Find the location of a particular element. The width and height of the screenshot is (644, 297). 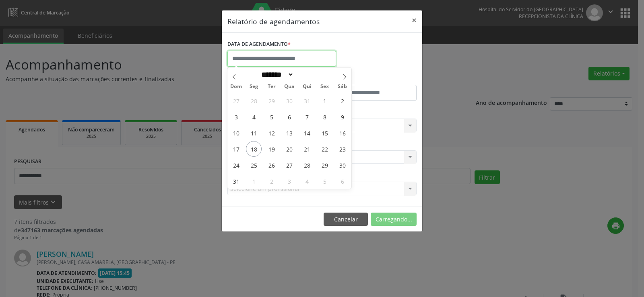

span: Agosto 21, 2025 is located at coordinates (307, 149).